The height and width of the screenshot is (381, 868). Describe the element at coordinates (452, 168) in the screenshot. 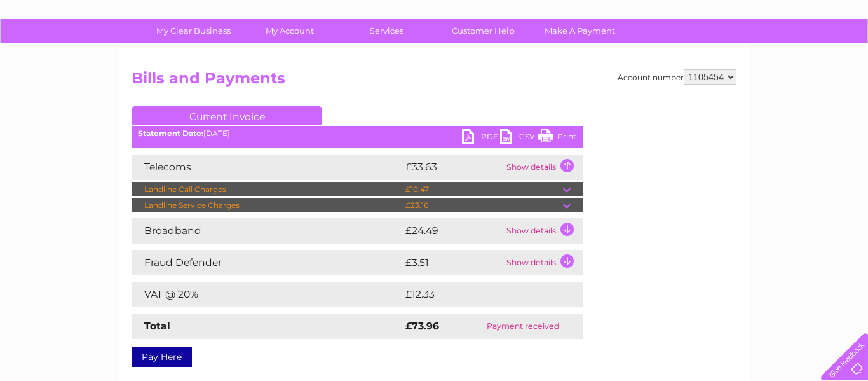

I see `td: £33.63` at that location.